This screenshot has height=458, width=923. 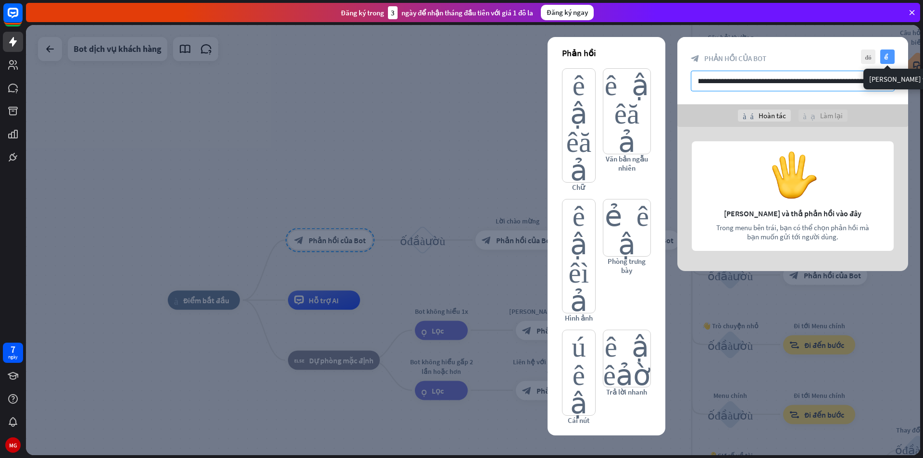 What do you see at coordinates (13, 357) in the screenshot?
I see `font: ngày` at bounding box center [13, 357].